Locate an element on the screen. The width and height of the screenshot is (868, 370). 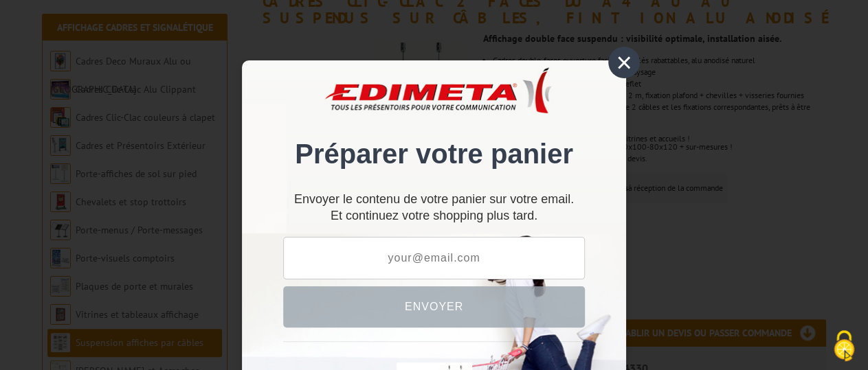
div: Préparer votre panier is located at coordinates (433, 132).